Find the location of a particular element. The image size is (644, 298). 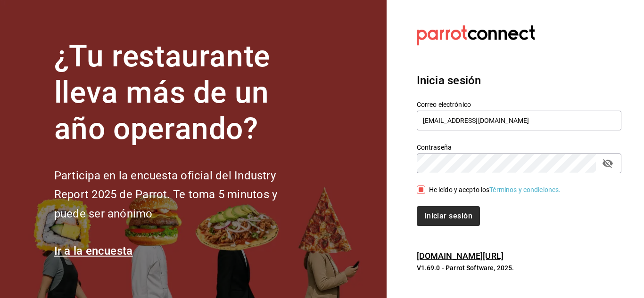

input: Ingresa tu correo electrónico is located at coordinates (519, 120).